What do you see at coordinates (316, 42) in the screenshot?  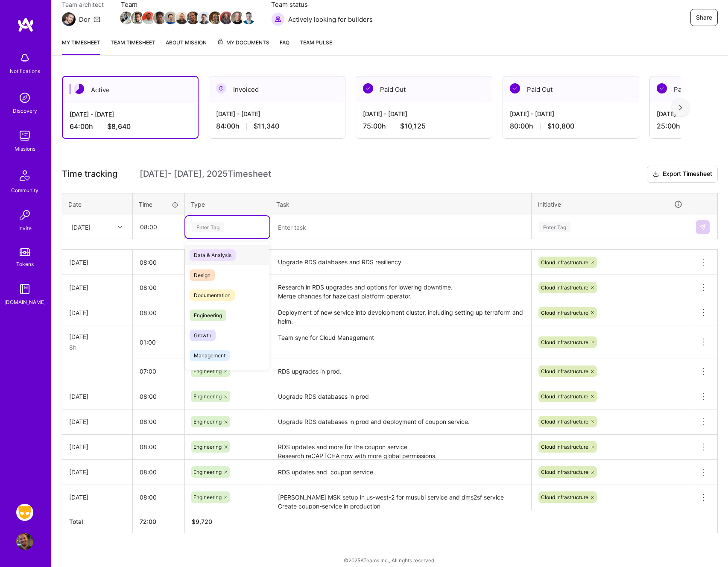 I see `span: Team Pulse` at bounding box center [316, 42].